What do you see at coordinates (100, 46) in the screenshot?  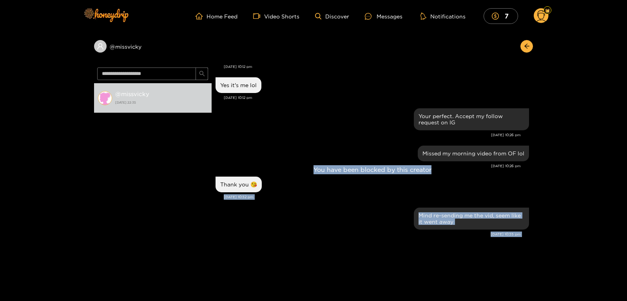 I see `span: user` at bounding box center [100, 46].